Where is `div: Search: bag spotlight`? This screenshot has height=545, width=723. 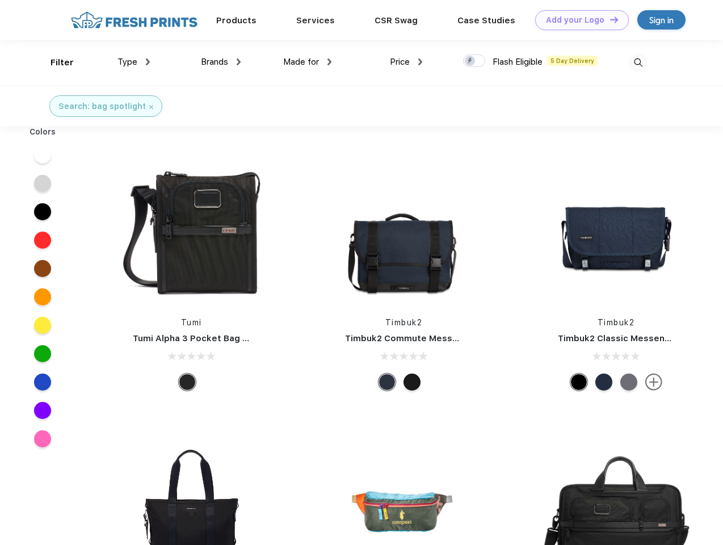 div: Search: bag spotlight is located at coordinates (102, 106).